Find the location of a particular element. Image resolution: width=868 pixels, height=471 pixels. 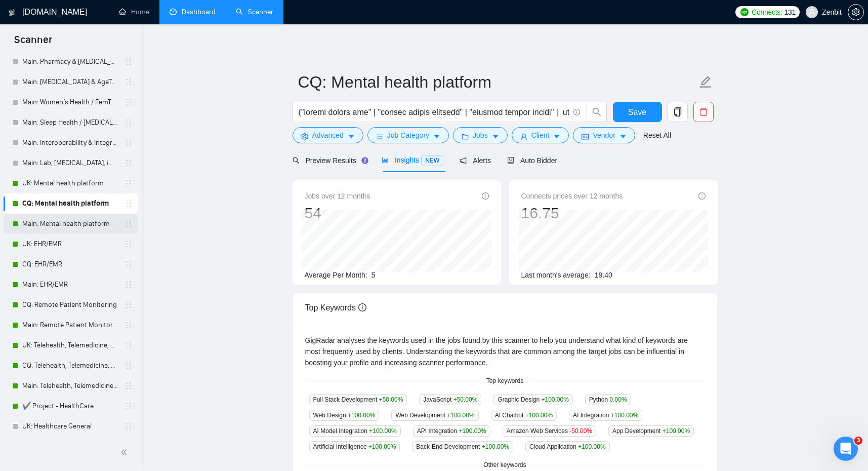

div: Tooltip anchor is located at coordinates (365, 160).